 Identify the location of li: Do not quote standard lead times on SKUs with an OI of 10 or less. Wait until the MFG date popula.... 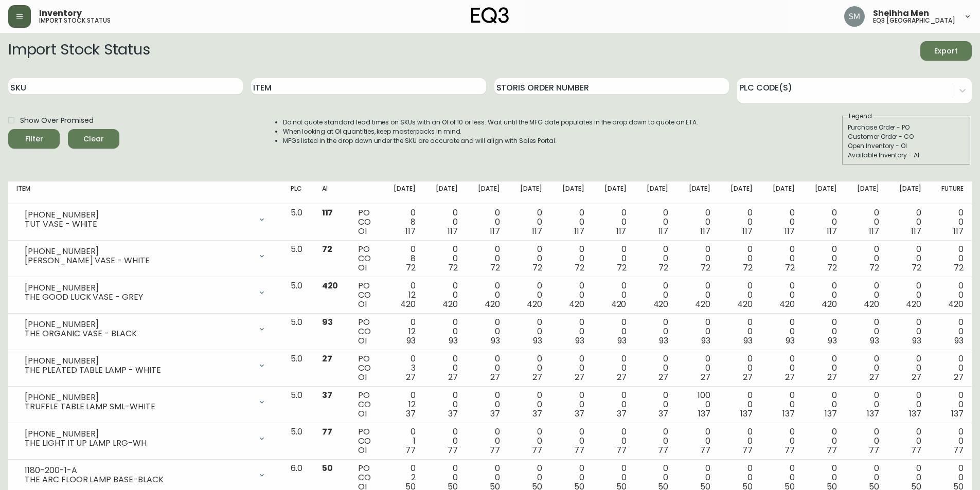
(491, 122).